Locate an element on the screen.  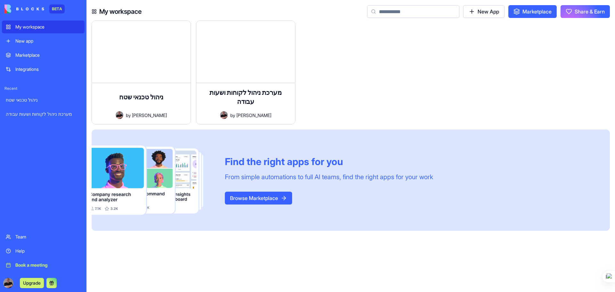
a: BETA is located at coordinates (35, 9).